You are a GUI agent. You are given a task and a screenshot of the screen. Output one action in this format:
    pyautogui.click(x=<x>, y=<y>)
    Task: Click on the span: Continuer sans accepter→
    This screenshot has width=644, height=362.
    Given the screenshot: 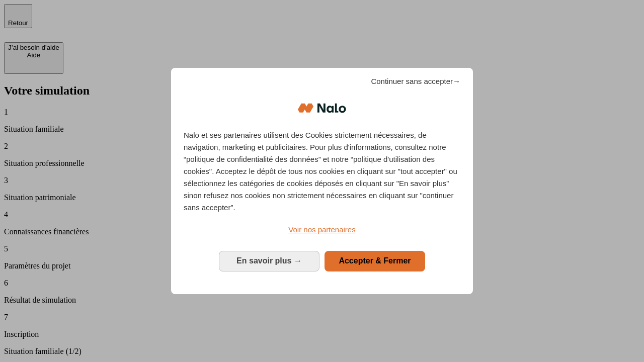 What is the action you would take?
    pyautogui.click(x=416, y=81)
    